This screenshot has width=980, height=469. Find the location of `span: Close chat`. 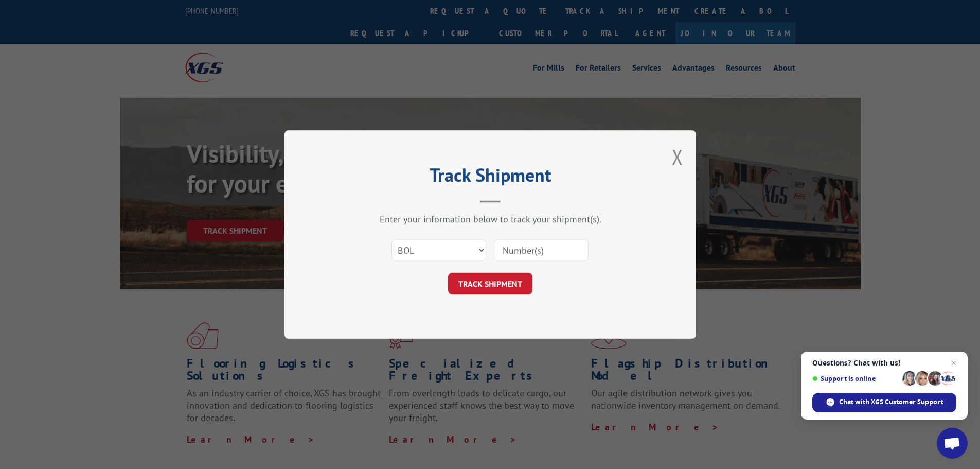

span: Close chat is located at coordinates (954, 363).